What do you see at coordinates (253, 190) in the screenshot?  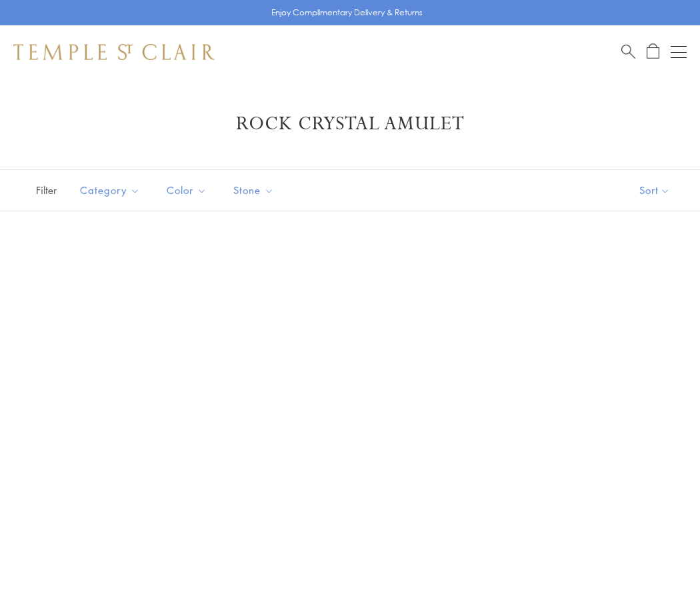 I see `button: Stone` at bounding box center [253, 190].